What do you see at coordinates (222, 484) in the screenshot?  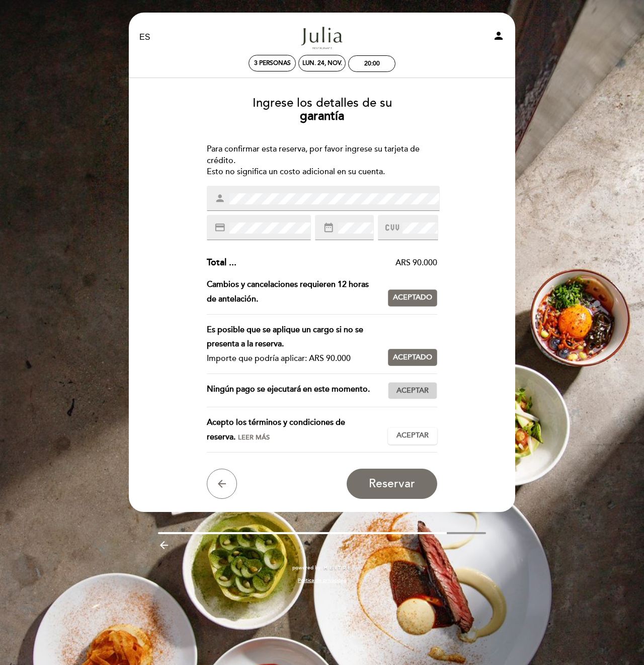 I see `i: arrow_back` at bounding box center [222, 484].